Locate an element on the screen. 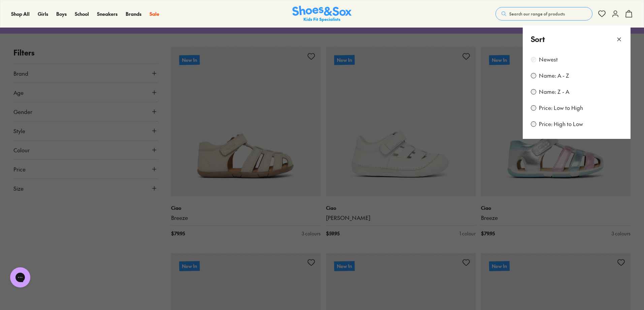 Image resolution: width=644 pixels, height=310 pixels. span: Shop All is located at coordinates (20, 14).